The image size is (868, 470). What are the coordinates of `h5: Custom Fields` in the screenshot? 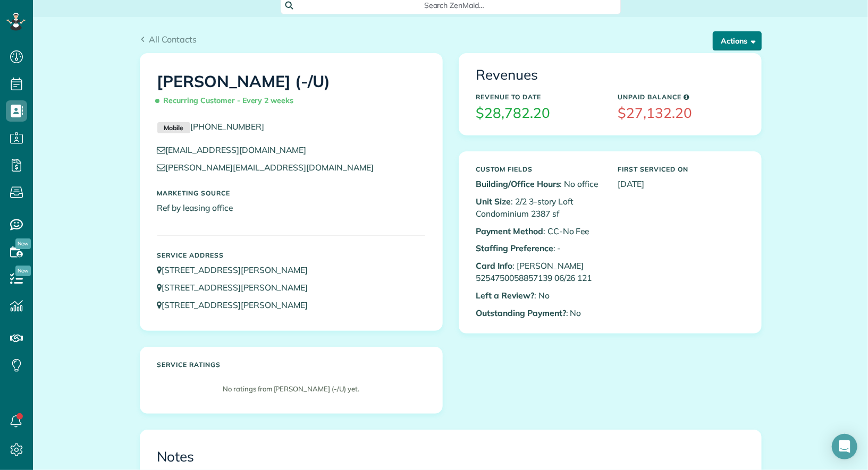 It's located at (539, 169).